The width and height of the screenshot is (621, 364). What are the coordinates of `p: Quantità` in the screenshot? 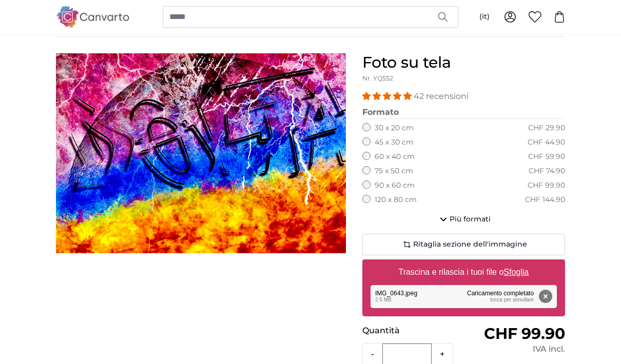 It's located at (412, 330).